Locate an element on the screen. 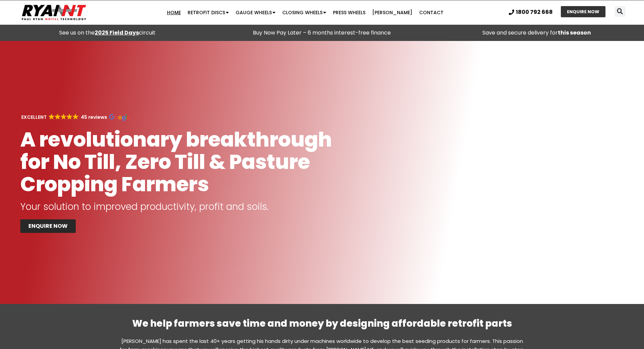  a: Closing Wheels is located at coordinates (304, 13).